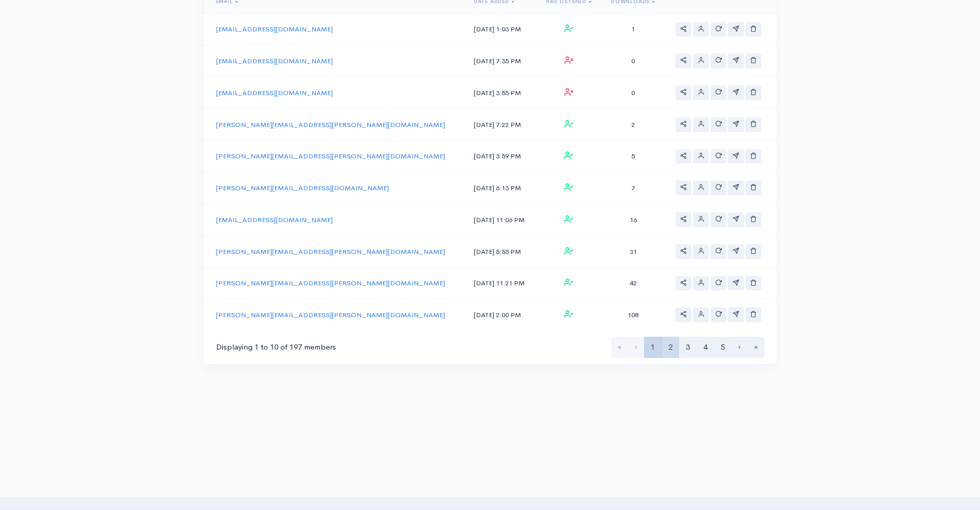 The width and height of the screenshot is (980, 510). What do you see at coordinates (688, 347) in the screenshot?
I see `a: 3` at bounding box center [688, 347].